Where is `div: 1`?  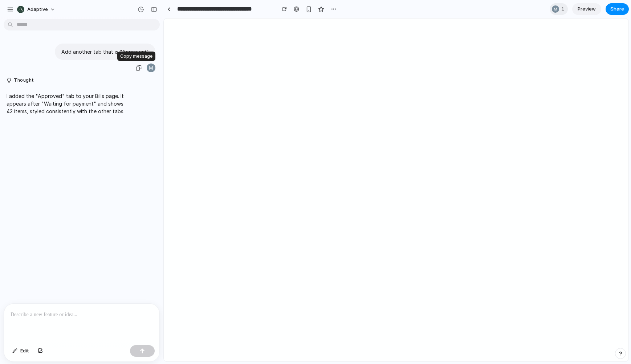 div: 1 is located at coordinates (559, 9).